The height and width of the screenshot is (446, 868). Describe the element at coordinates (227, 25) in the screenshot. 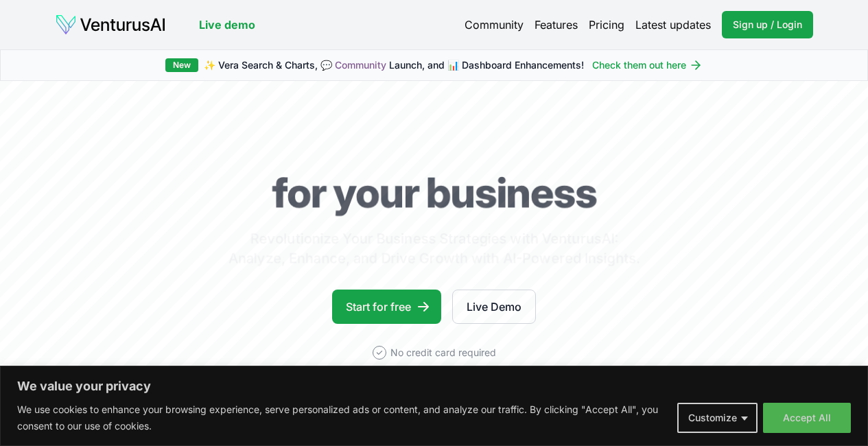

I see `a: Live demo` at that location.